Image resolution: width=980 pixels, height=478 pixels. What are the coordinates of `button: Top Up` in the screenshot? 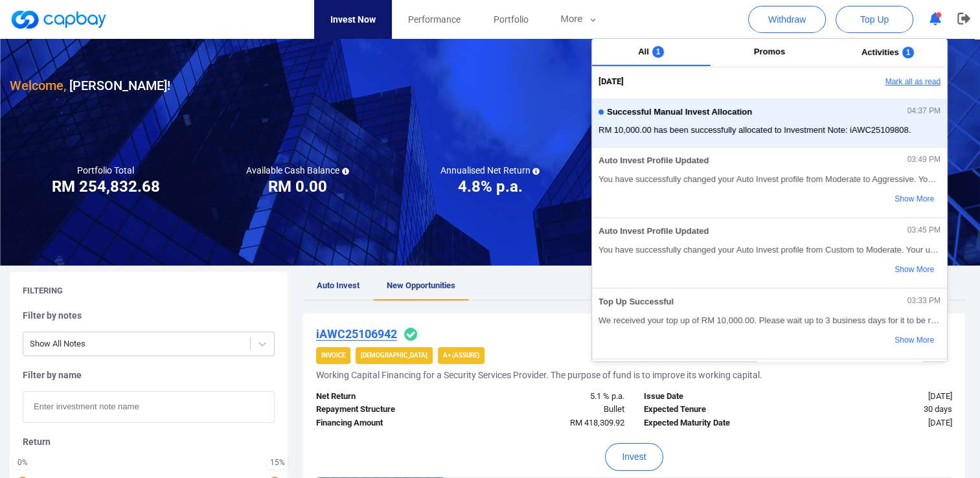 It's located at (875, 20).